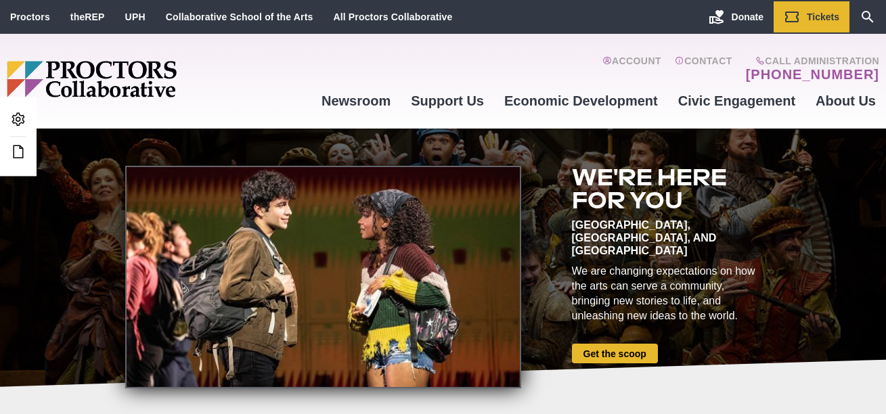 The height and width of the screenshot is (414, 886). Describe the element at coordinates (632, 69) in the screenshot. I see `a: Account` at that location.